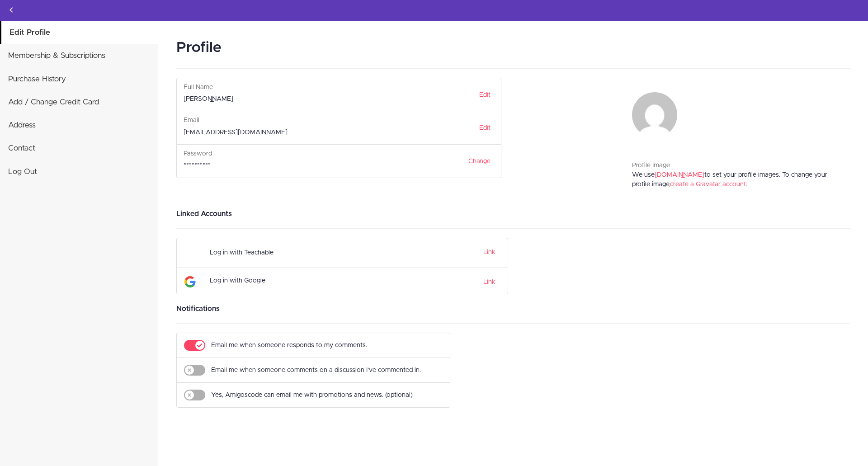 The height and width of the screenshot is (466, 868). Describe the element at coordinates (488, 252) in the screenshot. I see `button: Link` at that location.